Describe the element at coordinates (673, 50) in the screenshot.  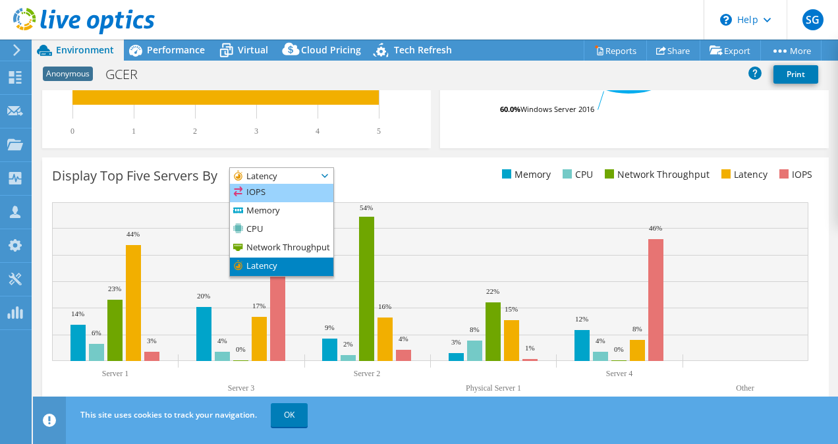
I see `a: Share` at that location.